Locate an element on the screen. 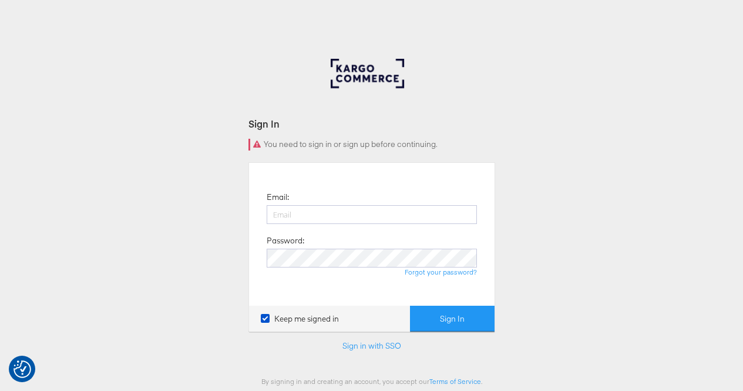 The height and width of the screenshot is (391, 743). button: Consent Preferences is located at coordinates (22, 369).